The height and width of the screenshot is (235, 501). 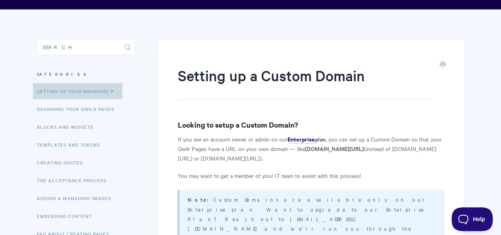 What do you see at coordinates (311, 149) in the screenshot?
I see `p: If you are an account owner or admin on our , you can set up a Custom Domain so that your Qwilr P...` at bounding box center [311, 149].